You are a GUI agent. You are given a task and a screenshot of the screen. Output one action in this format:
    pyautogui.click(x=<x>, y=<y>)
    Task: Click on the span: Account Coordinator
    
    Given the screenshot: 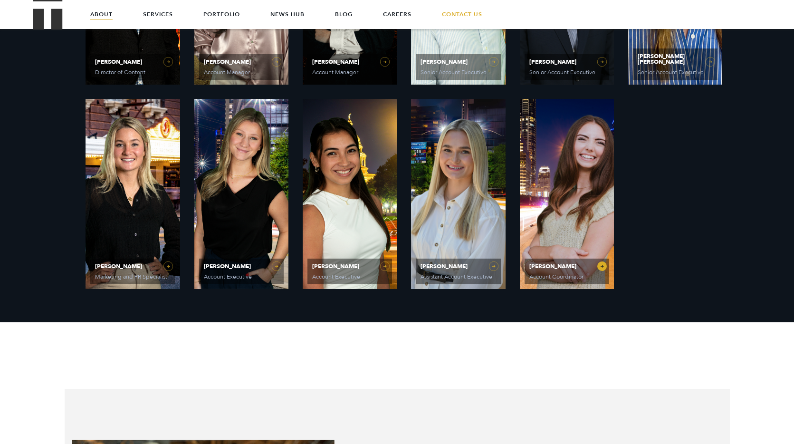 What is the action you would take?
    pyautogui.click(x=566, y=276)
    